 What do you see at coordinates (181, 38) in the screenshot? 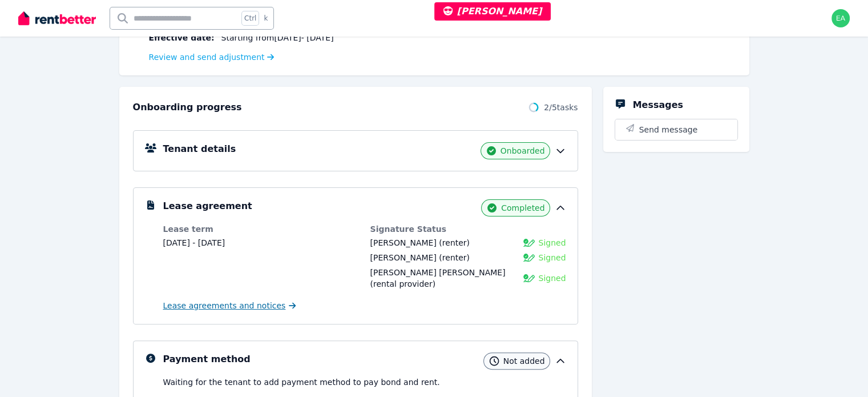
I see `span: Effective date :` at bounding box center [181, 38].